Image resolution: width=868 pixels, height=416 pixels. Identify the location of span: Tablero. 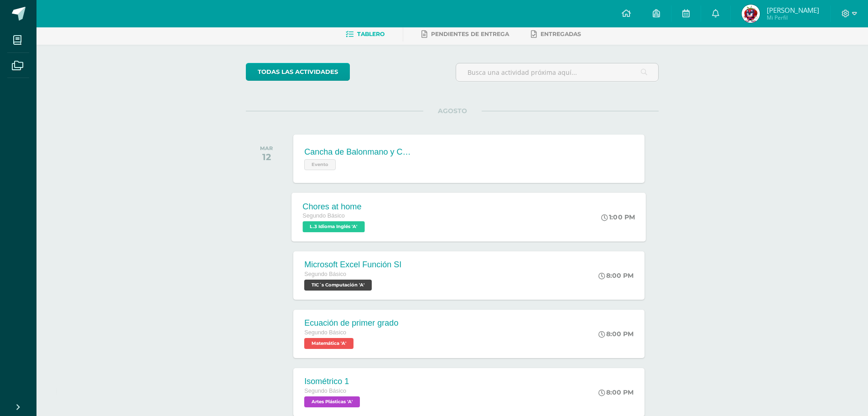
(371, 34).